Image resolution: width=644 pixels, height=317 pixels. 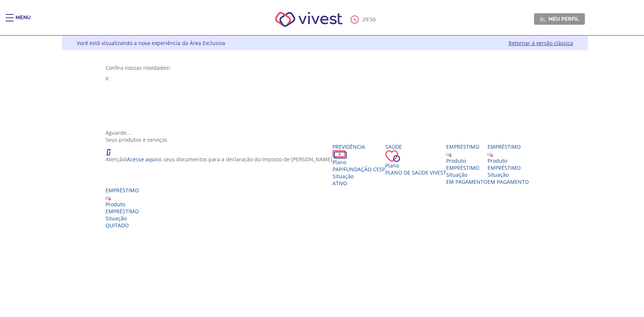 What do you see at coordinates (325, 133) in the screenshot?
I see `div: Aguarde...` at bounding box center [325, 133].